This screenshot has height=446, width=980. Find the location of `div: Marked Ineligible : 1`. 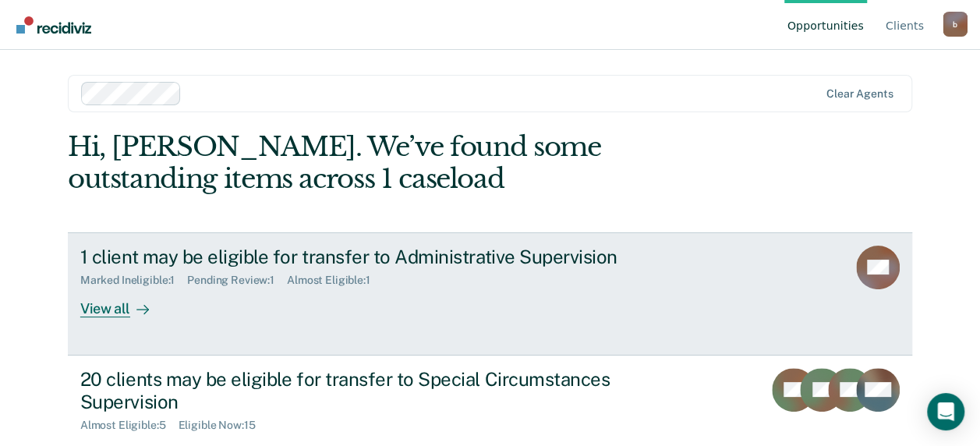

div: Marked Ineligible : 1 is located at coordinates (133, 280).